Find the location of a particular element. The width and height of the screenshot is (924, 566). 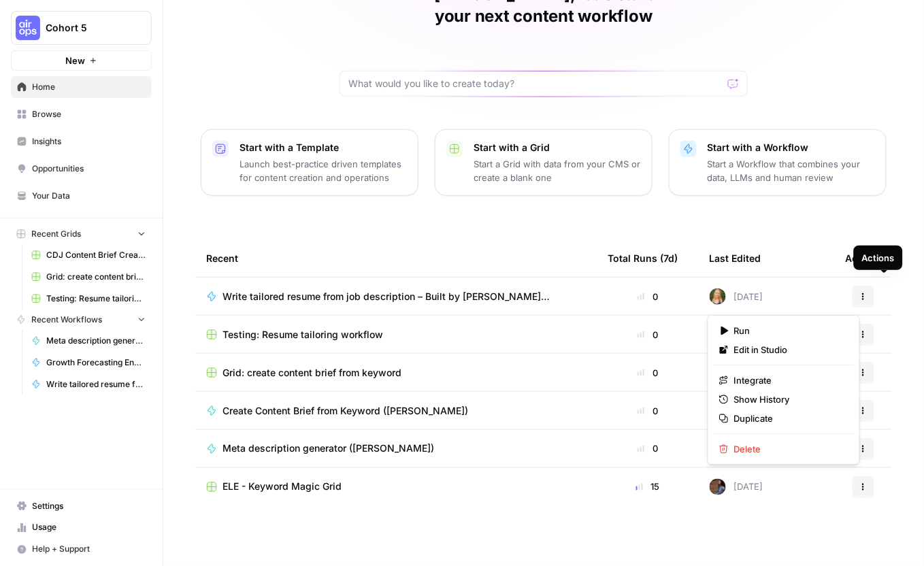

span: Opportunities is located at coordinates (89, 169).